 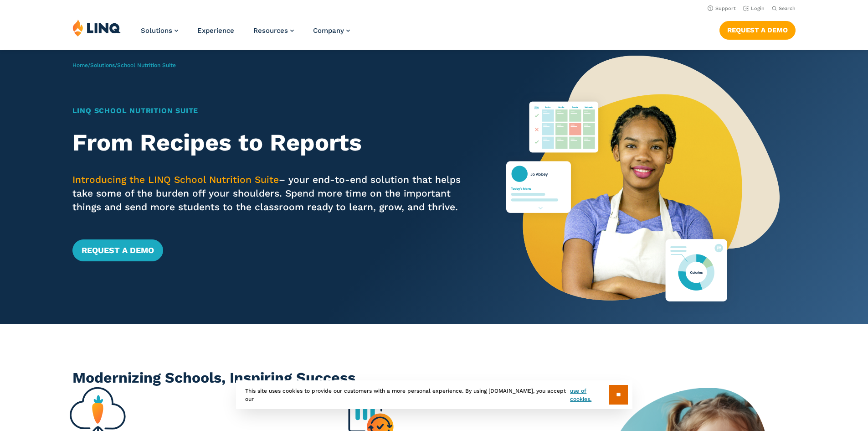 I want to click on nav: Primary Navigation, so click(x=245, y=34).